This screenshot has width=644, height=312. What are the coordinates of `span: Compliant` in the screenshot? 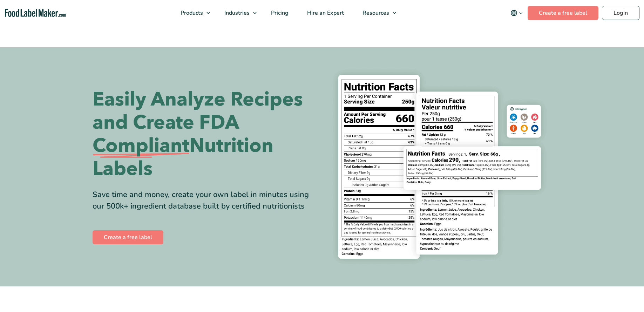 It's located at (141, 146).